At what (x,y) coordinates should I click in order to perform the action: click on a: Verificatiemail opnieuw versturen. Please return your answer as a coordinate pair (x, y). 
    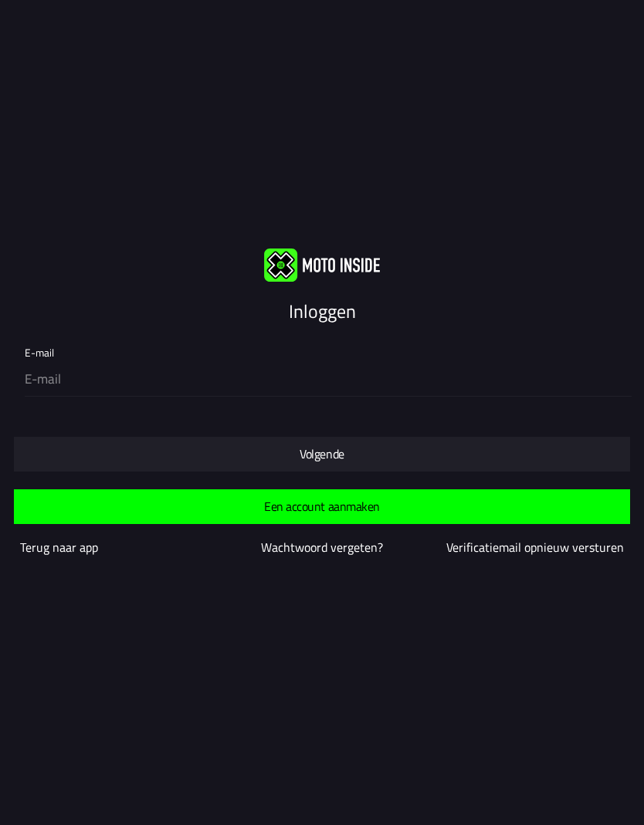
    Looking at the image, I should click on (535, 547).